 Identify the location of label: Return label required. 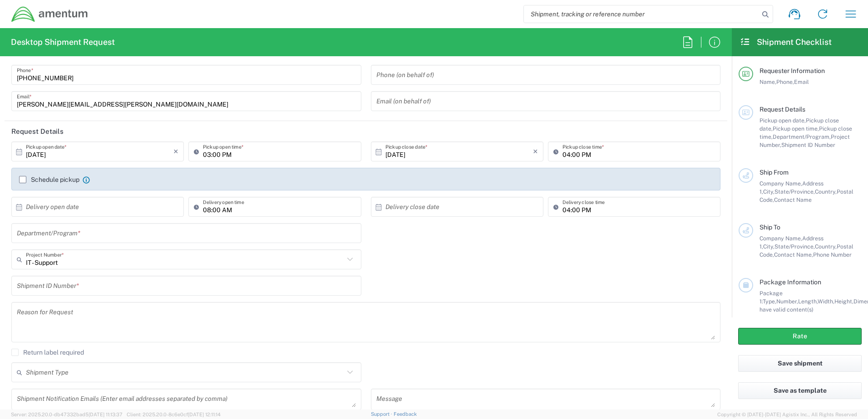
(48, 352).